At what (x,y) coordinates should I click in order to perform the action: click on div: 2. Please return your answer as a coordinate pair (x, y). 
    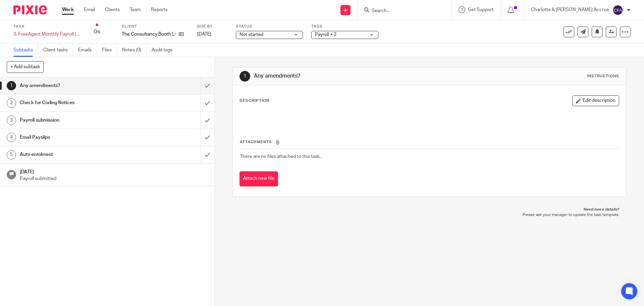
    Looking at the image, I should click on (11, 103).